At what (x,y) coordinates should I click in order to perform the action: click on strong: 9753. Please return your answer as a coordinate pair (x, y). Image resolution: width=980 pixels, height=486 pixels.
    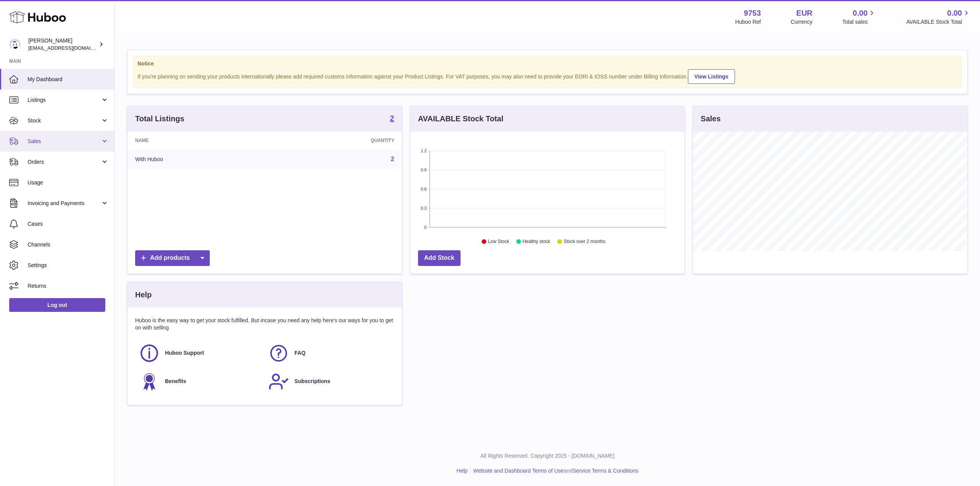
    Looking at the image, I should click on (752, 13).